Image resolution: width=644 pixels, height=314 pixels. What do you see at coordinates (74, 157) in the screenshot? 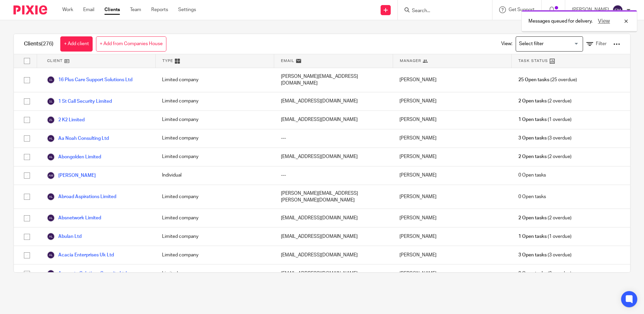
I see `a: Abongolden Limited` at bounding box center [74, 157].